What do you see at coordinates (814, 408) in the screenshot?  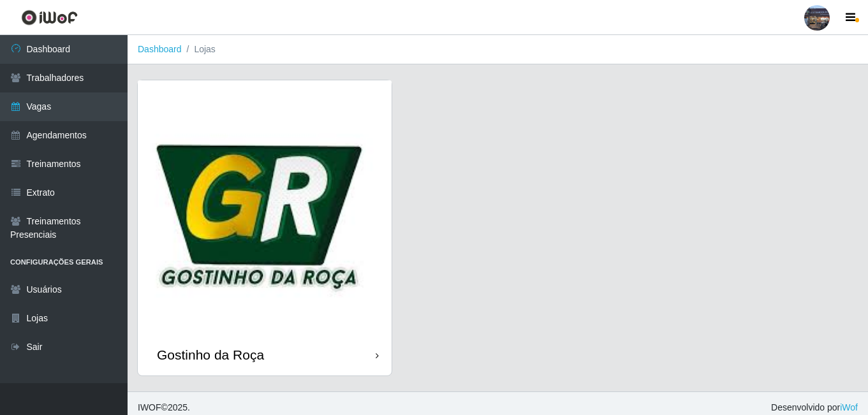 I see `span: Desenvolvido por` at bounding box center [814, 408].